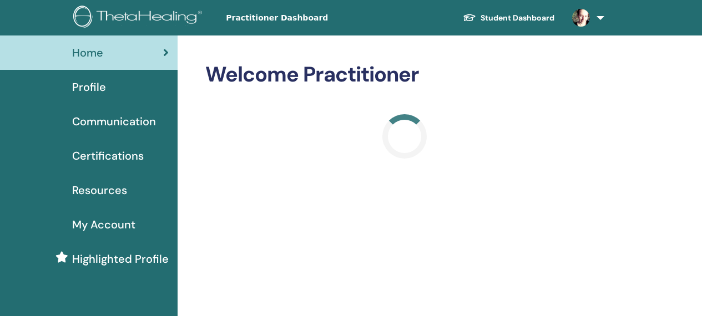 This screenshot has height=316, width=702. What do you see at coordinates (581, 18) in the screenshot?
I see `img: default.jpg` at bounding box center [581, 18].